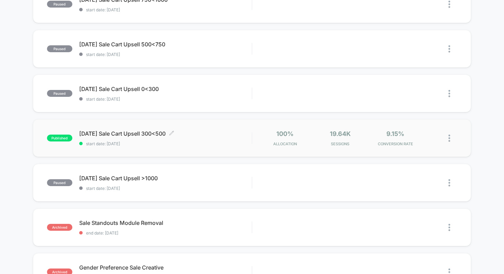  Describe the element at coordinates (166, 267) in the screenshot. I see `span: Gender Preference Sale Creative` at that location.